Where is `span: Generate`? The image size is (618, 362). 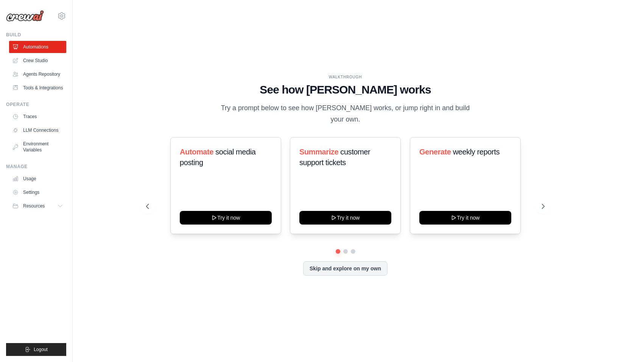
span: Generate is located at coordinates (435, 152).